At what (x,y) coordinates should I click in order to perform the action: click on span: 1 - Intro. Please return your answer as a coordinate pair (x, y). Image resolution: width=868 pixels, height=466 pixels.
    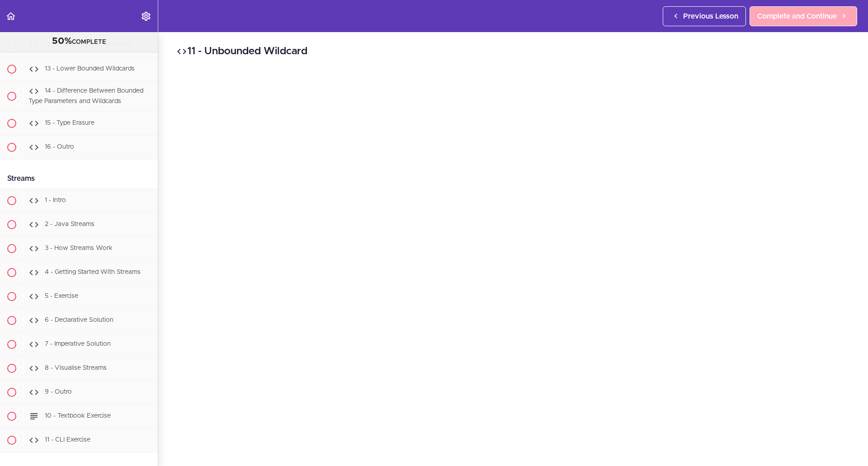
    Looking at the image, I should click on (55, 200).